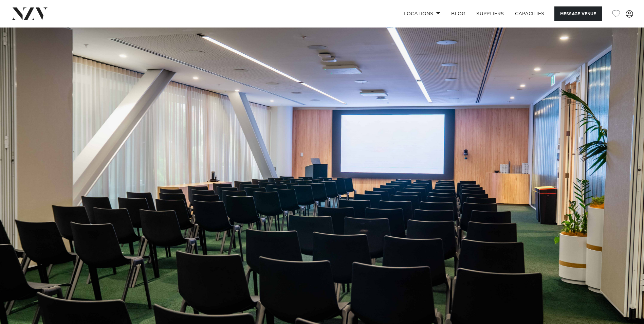  What do you see at coordinates (422, 14) in the screenshot?
I see `a: Locations` at bounding box center [422, 14].